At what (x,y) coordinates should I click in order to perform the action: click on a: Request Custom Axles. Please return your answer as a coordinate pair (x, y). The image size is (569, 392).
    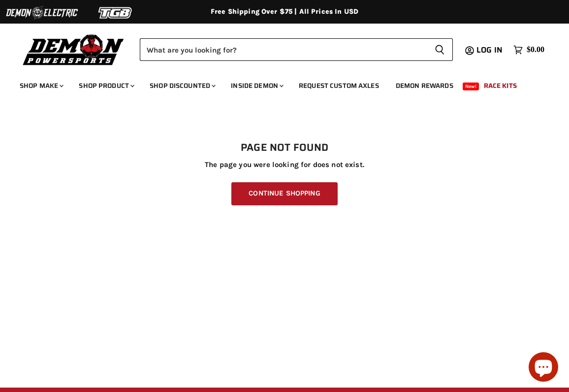
    Looking at the image, I should click on (338, 86).